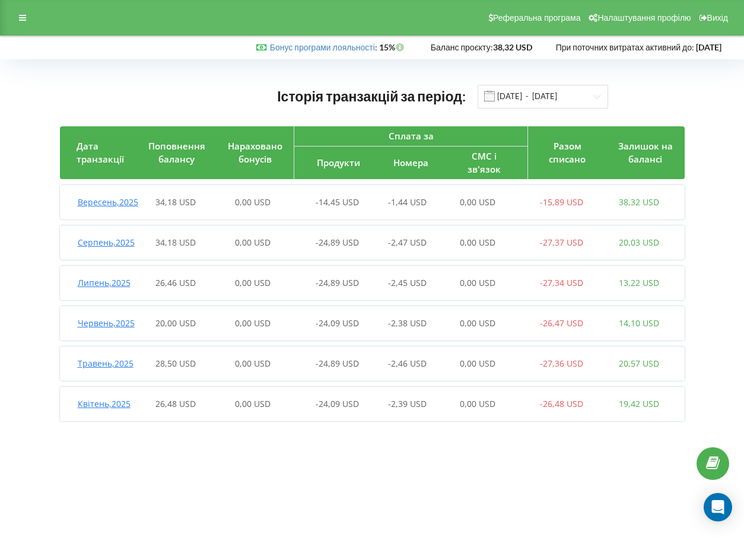 This screenshot has width=744, height=560. I want to click on span: Травень , 2025, so click(106, 363).